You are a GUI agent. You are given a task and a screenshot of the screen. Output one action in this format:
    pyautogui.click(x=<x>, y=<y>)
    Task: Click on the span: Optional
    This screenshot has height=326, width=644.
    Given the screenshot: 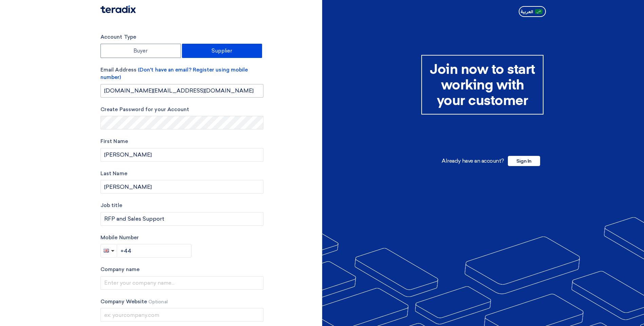 What is the action you would take?
    pyautogui.click(x=158, y=302)
    